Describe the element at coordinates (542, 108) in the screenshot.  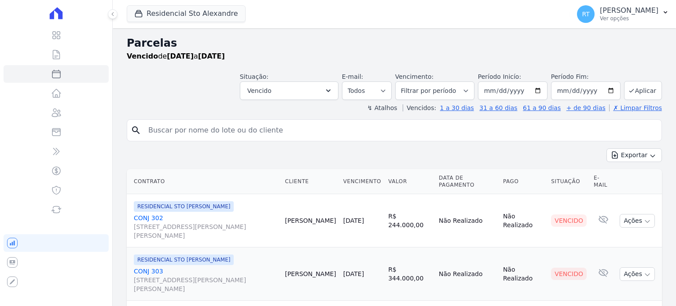
I see `a: 61 a 90 dias` at that location.